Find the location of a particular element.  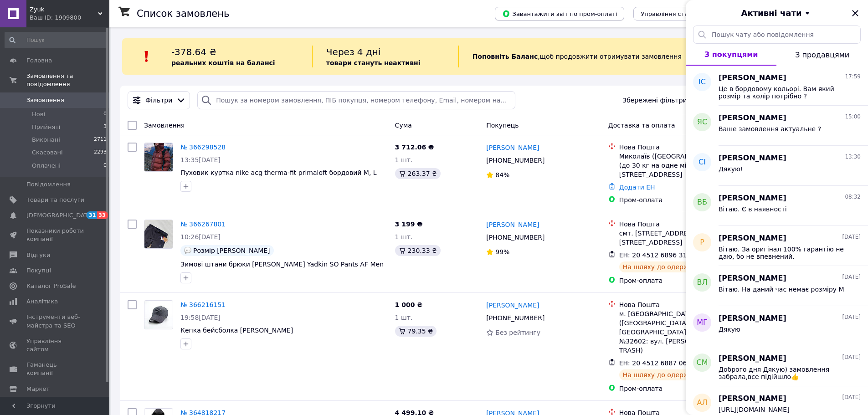

button: Закрити is located at coordinates (855, 13).